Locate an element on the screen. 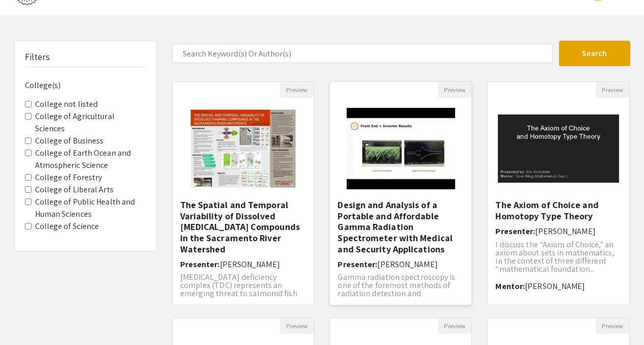 This screenshot has width=644, height=345. label: College of Earth Ocean and Atmospheric Science is located at coordinates (90, 159).